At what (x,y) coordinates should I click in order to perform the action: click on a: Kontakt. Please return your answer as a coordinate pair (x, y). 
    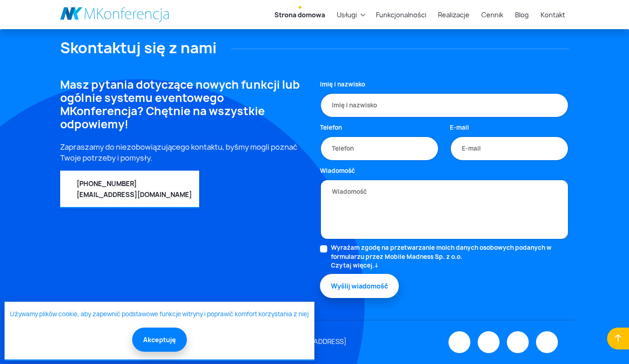
    Looking at the image, I should click on (553, 15).